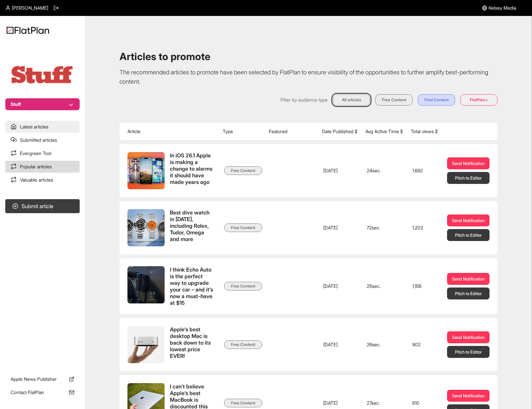 The height and width of the screenshot is (409, 532). Describe the element at coordinates (42, 127) in the screenshot. I see `a: Latest articles` at that location.